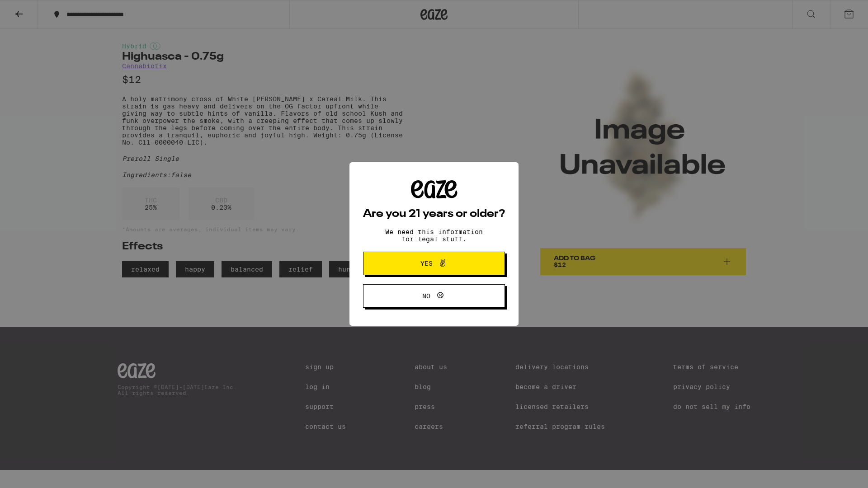 The image size is (868, 488). What do you see at coordinates (434, 235) in the screenshot?
I see `p: We need this information for legal stuff.` at bounding box center [434, 235].